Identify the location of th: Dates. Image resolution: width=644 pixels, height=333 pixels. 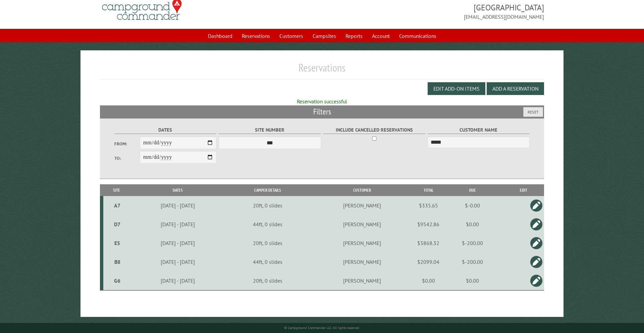
(178, 190).